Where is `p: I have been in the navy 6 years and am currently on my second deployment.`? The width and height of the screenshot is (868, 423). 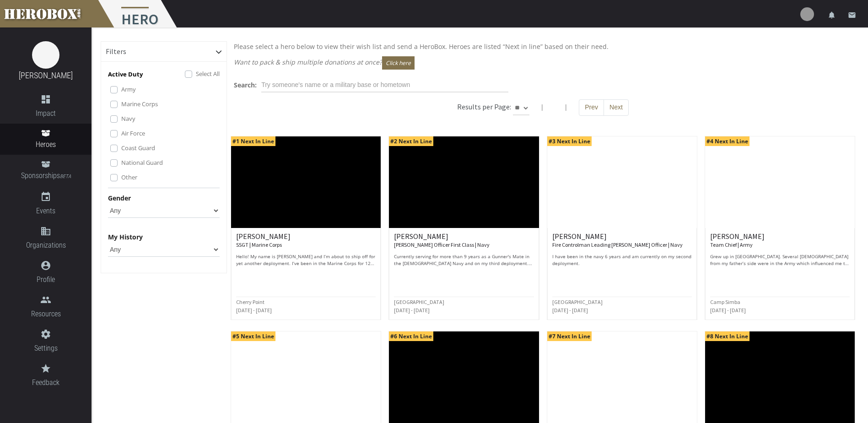 p: I have been in the navy 6 years and am currently on my second deployment. is located at coordinates (621, 260).